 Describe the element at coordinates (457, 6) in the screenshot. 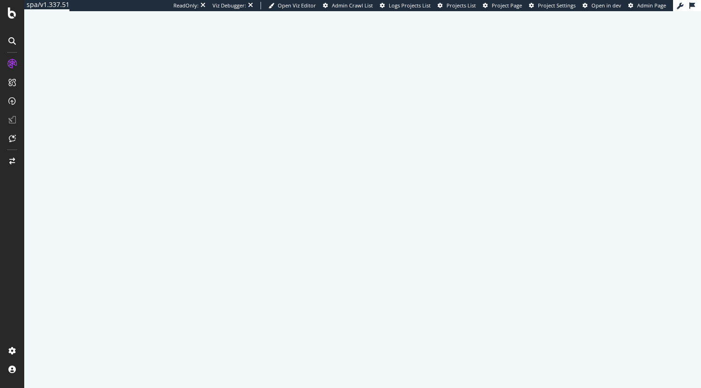

I see `a: Projects List` at that location.